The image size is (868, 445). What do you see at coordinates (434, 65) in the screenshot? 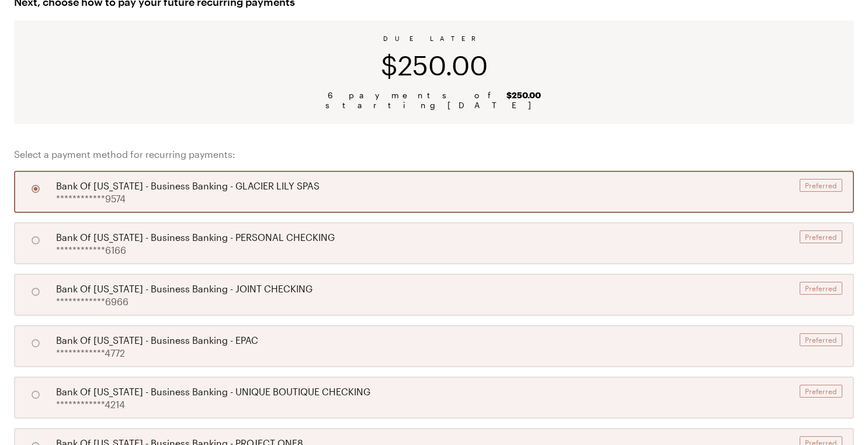
I see `span: $250.00` at bounding box center [434, 65].